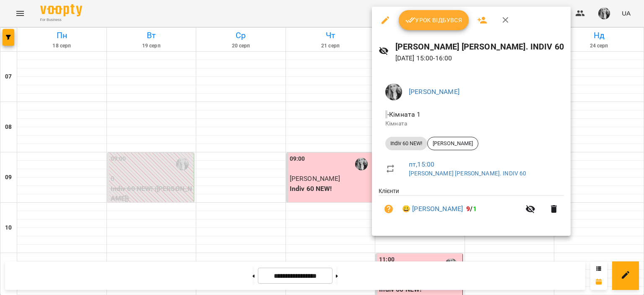  What do you see at coordinates (404, 114) in the screenshot?
I see `span: - Кімната 1` at bounding box center [404, 114].